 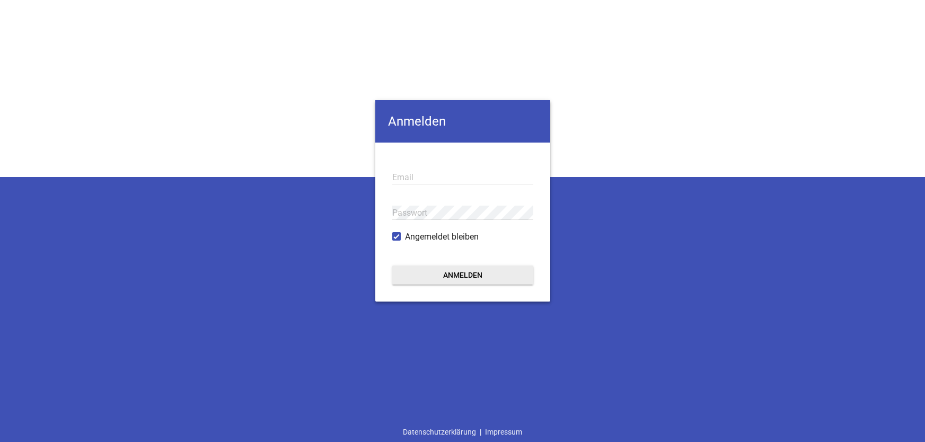 What do you see at coordinates (463, 121) in the screenshot?
I see `h4: Anmelden` at bounding box center [463, 121].